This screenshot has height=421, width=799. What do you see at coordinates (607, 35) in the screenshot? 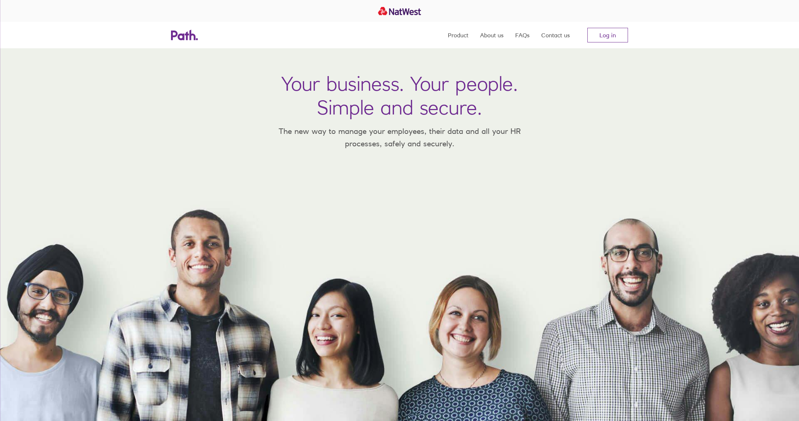
I see `a: Log in` at bounding box center [607, 35].